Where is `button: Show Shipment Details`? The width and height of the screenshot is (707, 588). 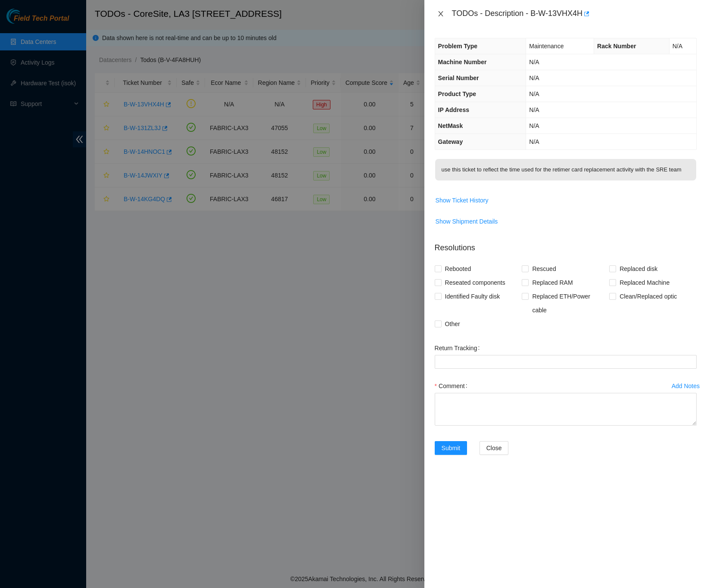 button: Show Shipment Details is located at coordinates (467, 221).